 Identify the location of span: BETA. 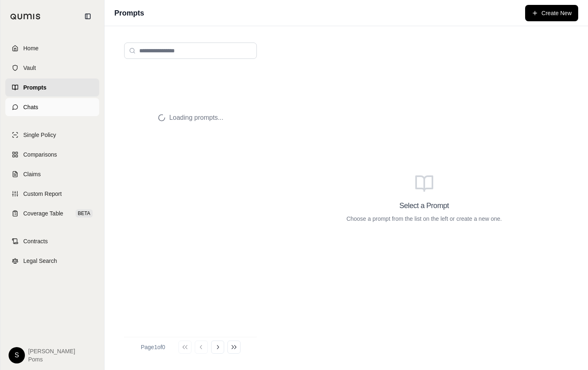
(84, 214).